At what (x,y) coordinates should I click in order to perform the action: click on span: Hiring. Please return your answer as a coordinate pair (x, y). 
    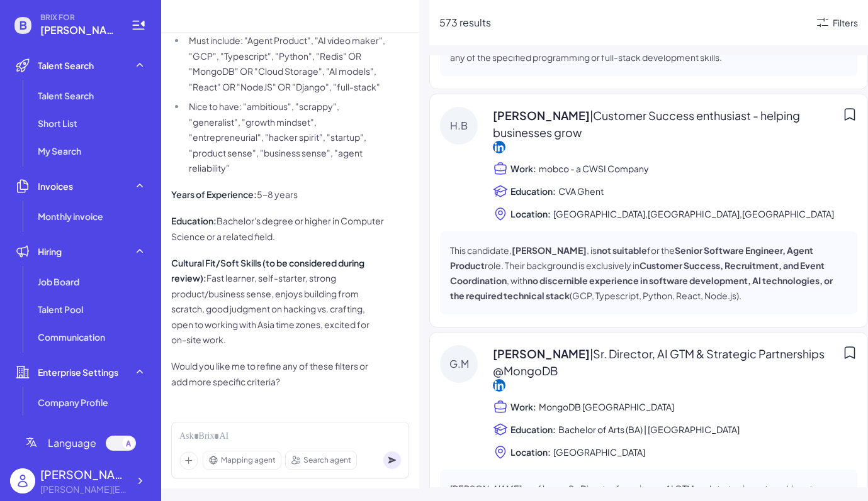
    Looking at the image, I should click on (50, 251).